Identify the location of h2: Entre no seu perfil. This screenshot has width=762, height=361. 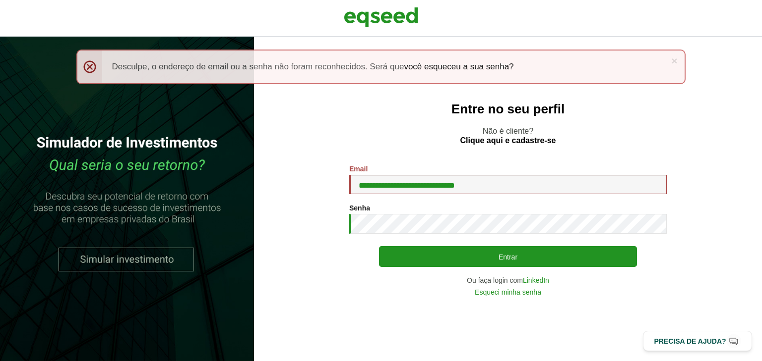
(508, 109).